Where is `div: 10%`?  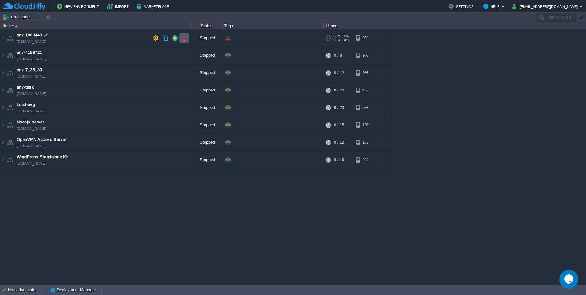
div: 10% is located at coordinates (366, 125).